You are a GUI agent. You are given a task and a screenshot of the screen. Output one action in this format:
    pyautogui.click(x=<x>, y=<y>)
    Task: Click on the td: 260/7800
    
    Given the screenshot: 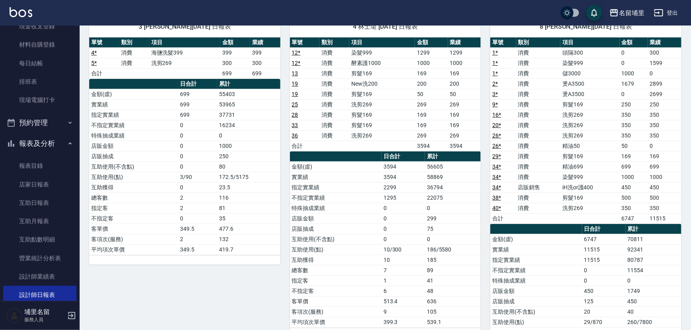 What is the action you would take?
    pyautogui.click(x=654, y=322)
    